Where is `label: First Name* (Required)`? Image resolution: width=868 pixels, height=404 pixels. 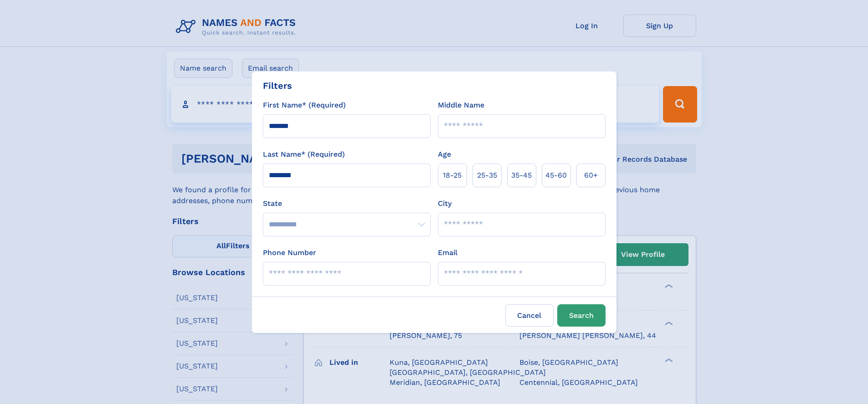 label: First Name* (Required) is located at coordinates (305, 105).